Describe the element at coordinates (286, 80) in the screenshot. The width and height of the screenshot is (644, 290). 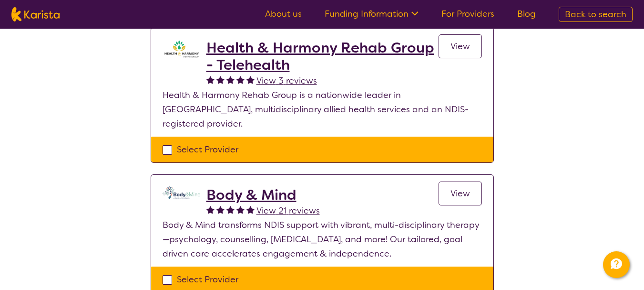
I see `span: View 3 reviews` at that location.